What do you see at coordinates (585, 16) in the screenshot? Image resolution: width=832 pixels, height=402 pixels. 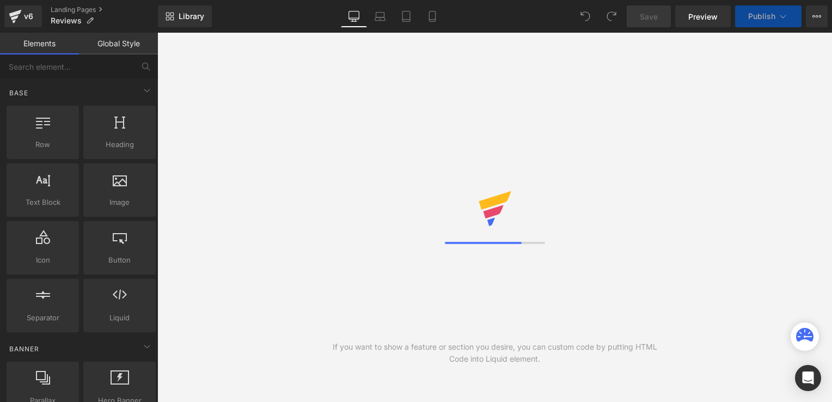 I see `button: Undo` at bounding box center [585, 16].